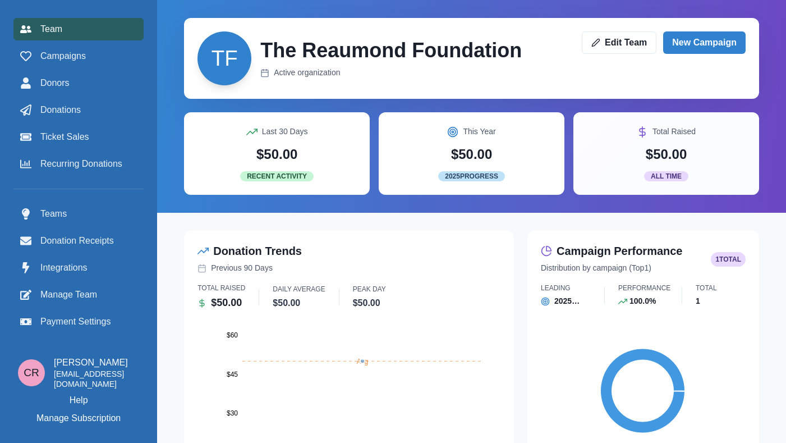 The width and height of the screenshot is (786, 443). Describe the element at coordinates (298, 289) in the screenshot. I see `p: Daily Average` at that location.